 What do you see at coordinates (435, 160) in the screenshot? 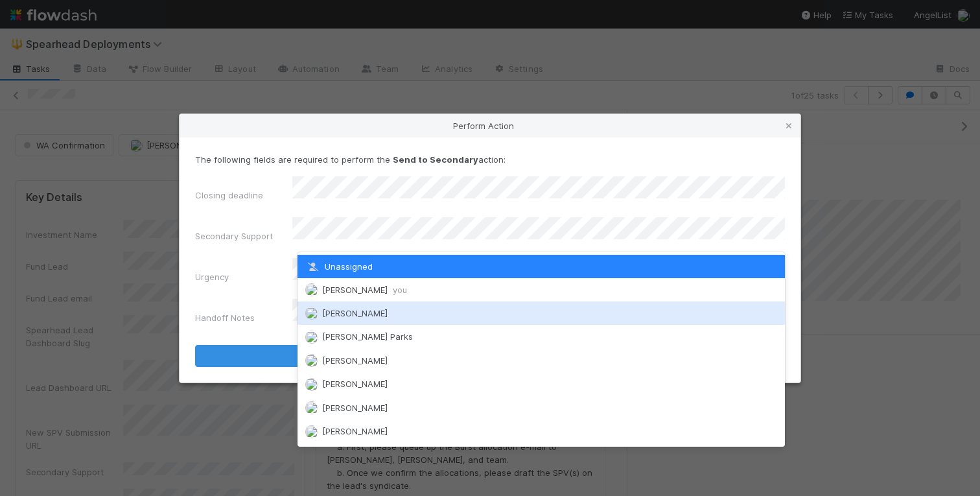
I see `strong: Send to Secondary` at bounding box center [435, 160].